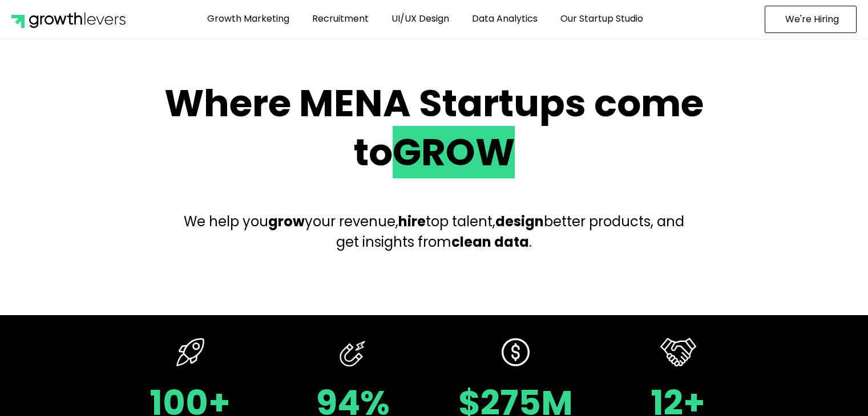 The height and width of the screenshot is (416, 868). Describe the element at coordinates (420, 19) in the screenshot. I see `a: UI/UX Design` at that location.